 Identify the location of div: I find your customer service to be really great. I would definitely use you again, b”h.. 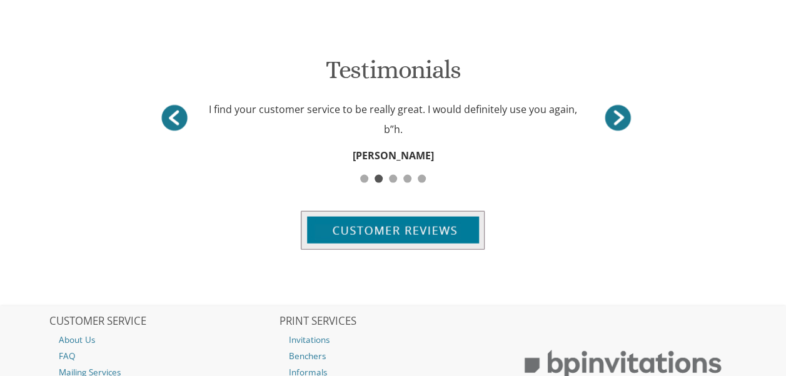
(393, 119).